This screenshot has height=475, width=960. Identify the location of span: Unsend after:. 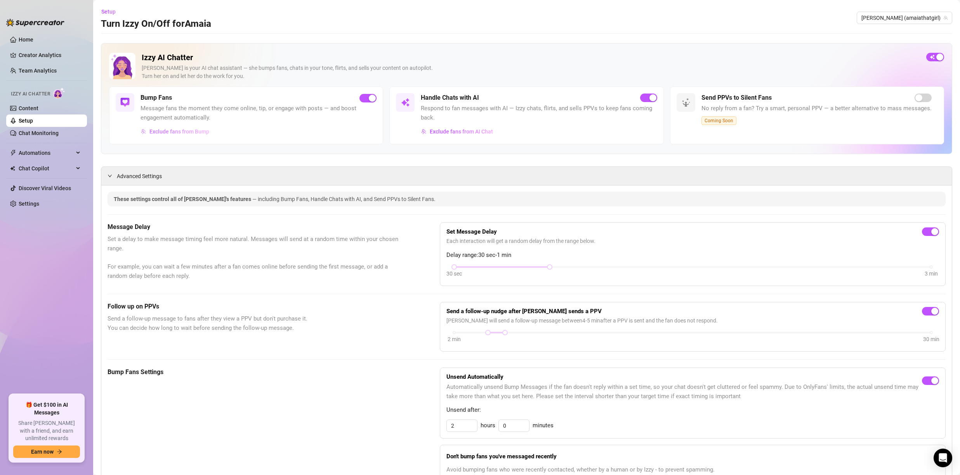
(692, 410).